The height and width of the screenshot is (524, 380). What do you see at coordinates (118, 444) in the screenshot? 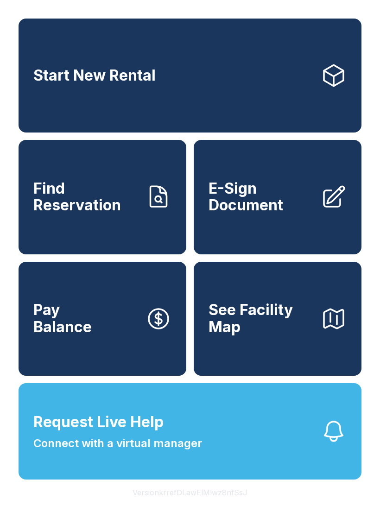
I see `span: Connect with a virtual manager` at bounding box center [118, 444].